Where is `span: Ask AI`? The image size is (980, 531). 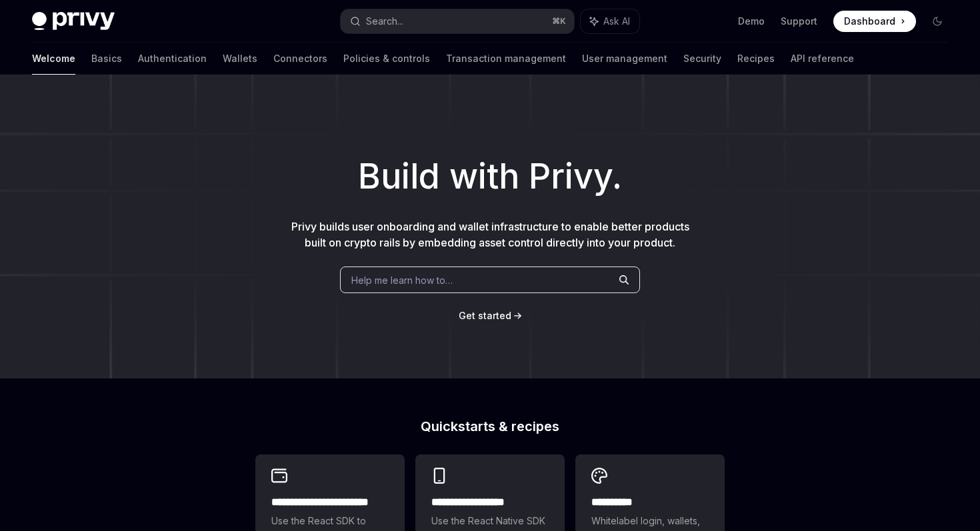
span: Ask AI is located at coordinates (616, 22).